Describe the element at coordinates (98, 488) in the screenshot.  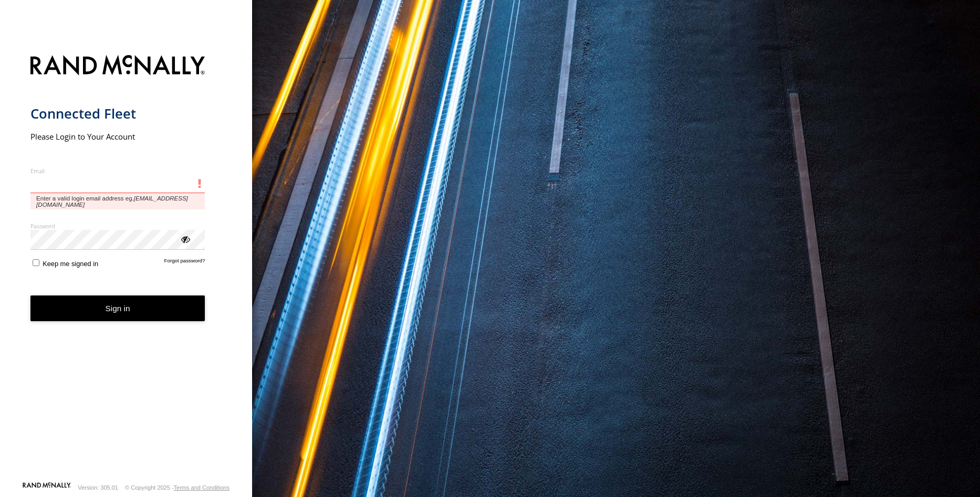
I see `div: Version: 305.01` at that location.